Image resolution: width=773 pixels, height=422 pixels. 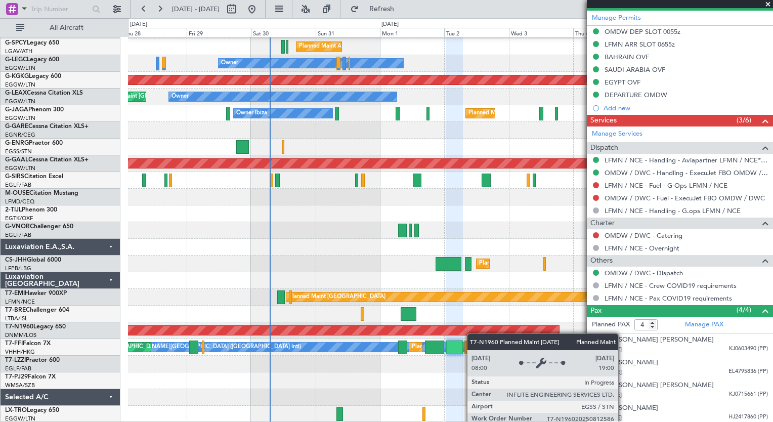 What do you see at coordinates (32, 360) in the screenshot?
I see `a: T7-LZZIPraetor 600` at bounding box center [32, 360].